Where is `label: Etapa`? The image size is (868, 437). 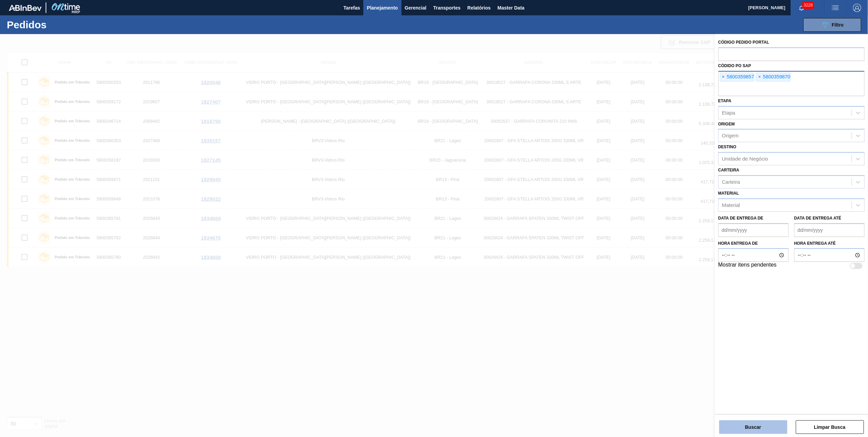
label: Etapa is located at coordinates (724, 101).